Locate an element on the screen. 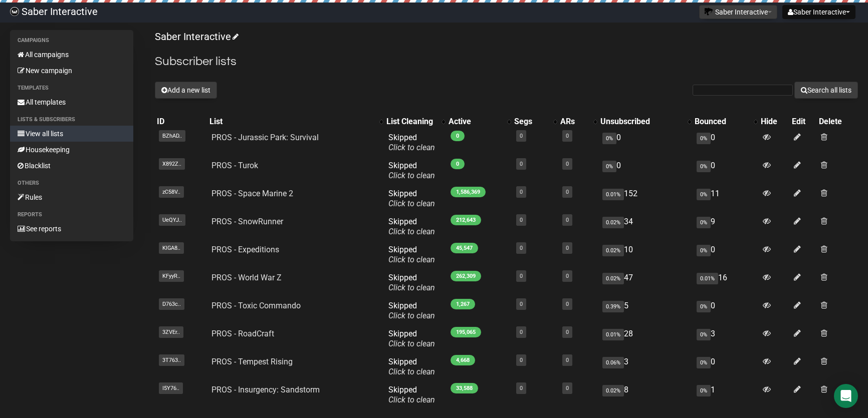  span: 262,309 is located at coordinates (465, 276).